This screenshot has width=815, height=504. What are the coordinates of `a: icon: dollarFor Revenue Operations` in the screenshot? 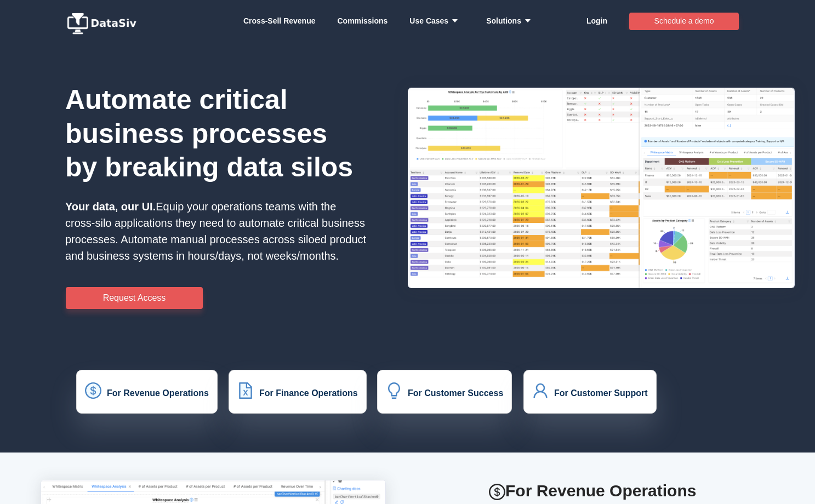 It's located at (147, 394).